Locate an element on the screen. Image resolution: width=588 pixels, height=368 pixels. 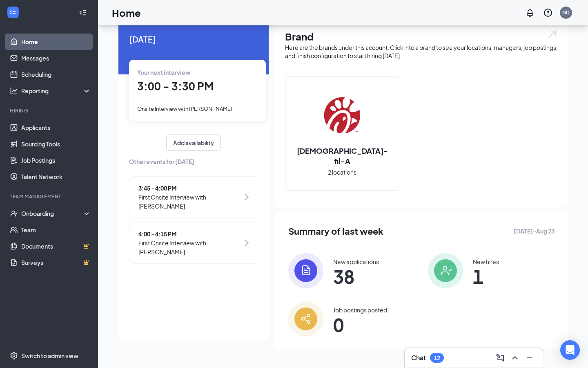
span: 3:45 - 4:00 PM is located at coordinates (190, 188).